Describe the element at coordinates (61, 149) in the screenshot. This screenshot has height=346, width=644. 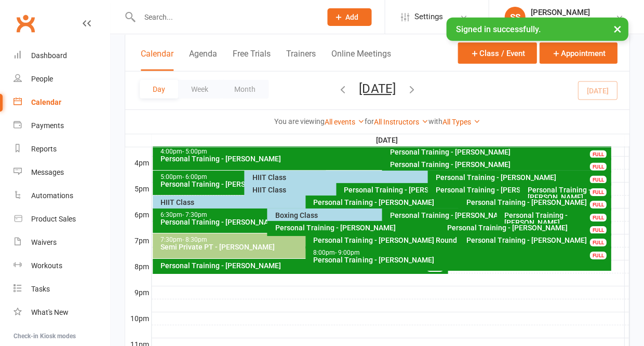
I see `a: Reports` at that location.